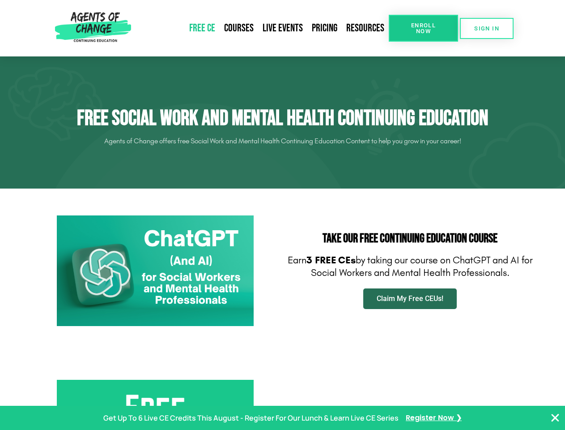 The image size is (565, 430). Describe the element at coordinates (410, 298) in the screenshot. I see `a: Claim My Free CEUs!` at that location.